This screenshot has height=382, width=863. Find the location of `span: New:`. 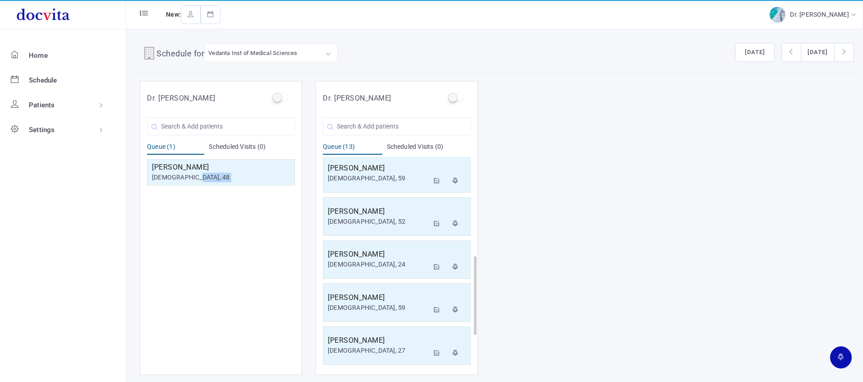

span: New: is located at coordinates (173, 14).